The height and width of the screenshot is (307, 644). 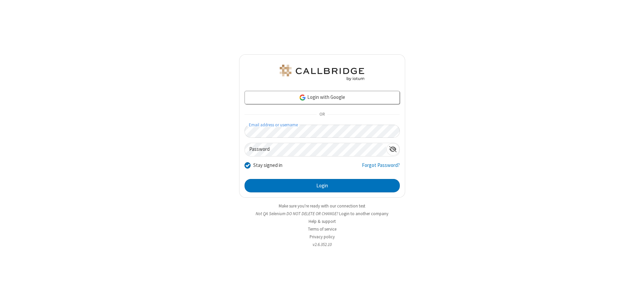 I want to click on a: Forgot Password?, so click(x=381, y=168).